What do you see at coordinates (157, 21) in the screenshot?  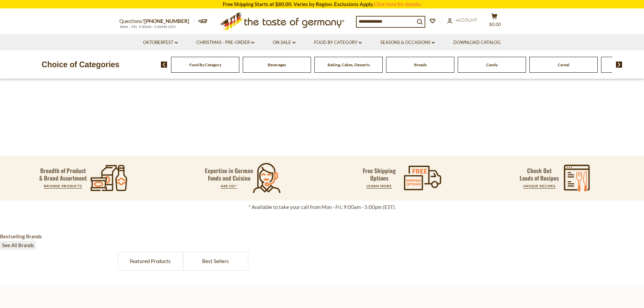 I see `p: Questions?` at bounding box center [157, 21].